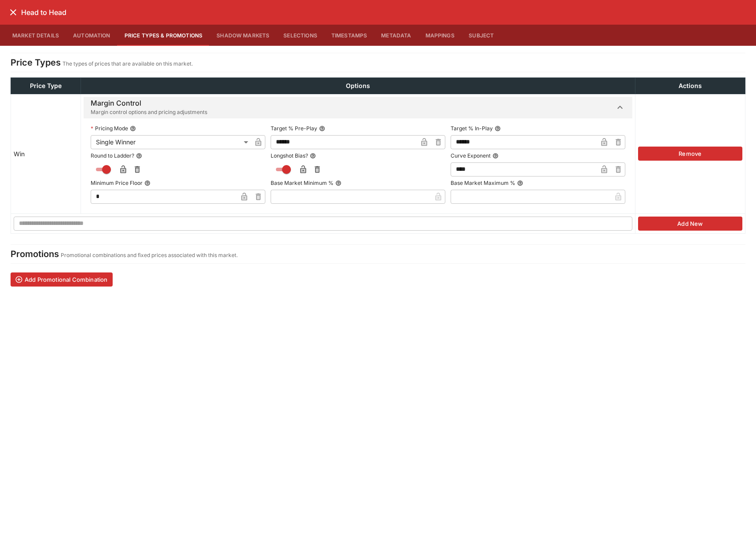 The height and width of the screenshot is (559, 756). What do you see at coordinates (520, 183) in the screenshot?
I see `button: Base Market Maximum %` at bounding box center [520, 183].